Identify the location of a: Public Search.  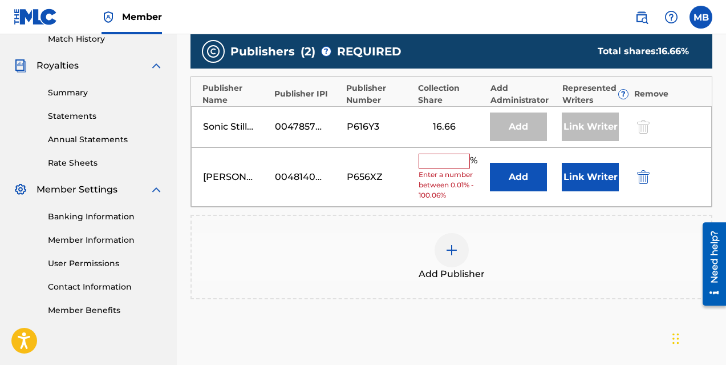
(642, 17).